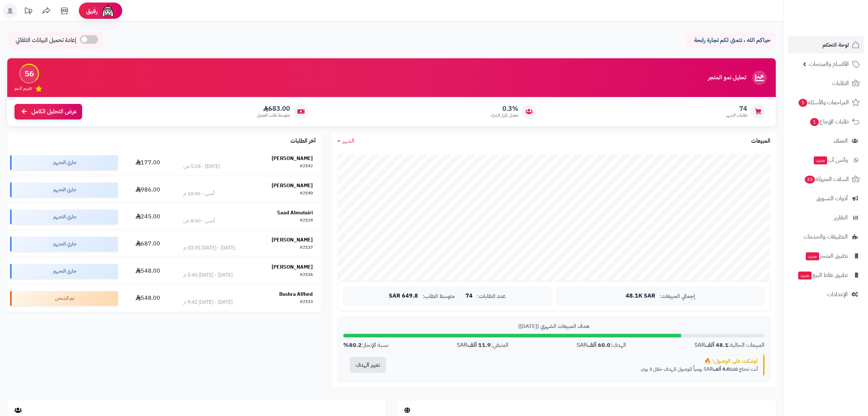 The image size is (868, 416). What do you see at coordinates (23, 89) in the screenshot?
I see `span: تقييم النمو` at bounding box center [23, 89].